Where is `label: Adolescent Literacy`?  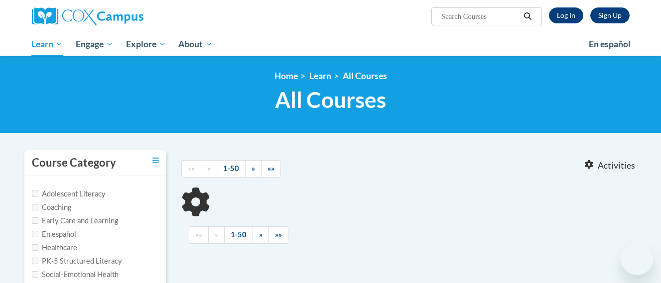 label: Adolescent Literacy is located at coordinates (69, 194).